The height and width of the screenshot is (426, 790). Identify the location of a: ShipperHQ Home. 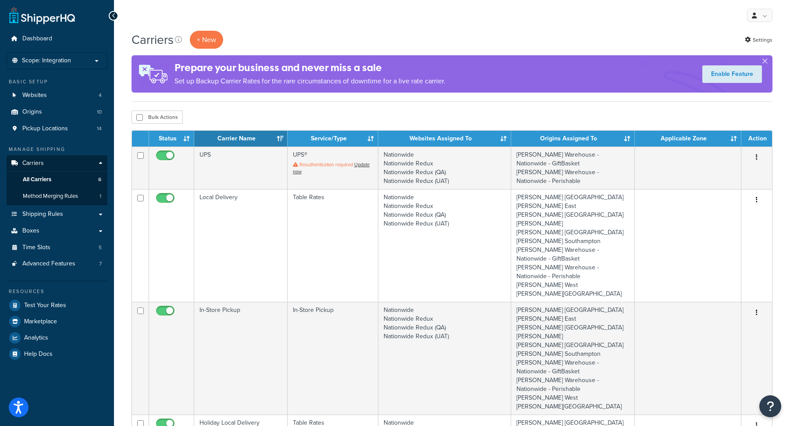
(42, 15).